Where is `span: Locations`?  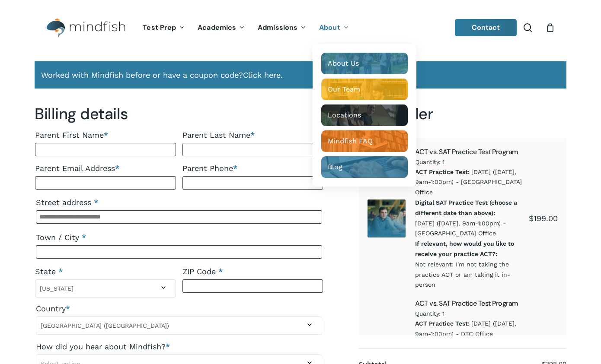
span: Locations is located at coordinates (344, 115).